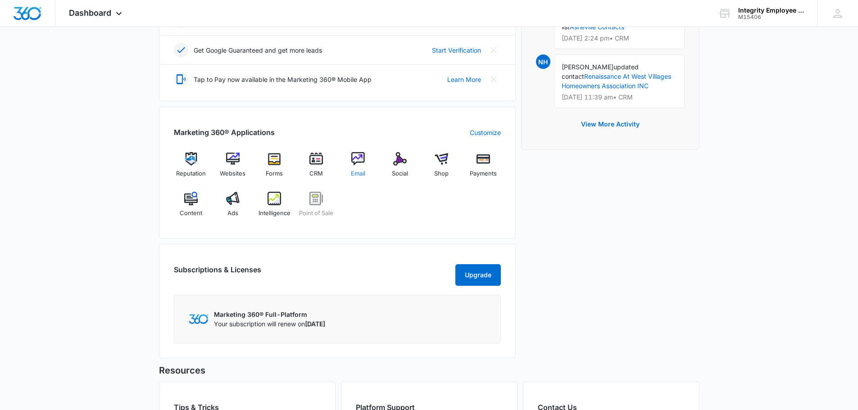  Describe the element at coordinates (282, 79) in the screenshot. I see `p: Tap to Pay now available in the Marketing 360® Mobile App` at that location.